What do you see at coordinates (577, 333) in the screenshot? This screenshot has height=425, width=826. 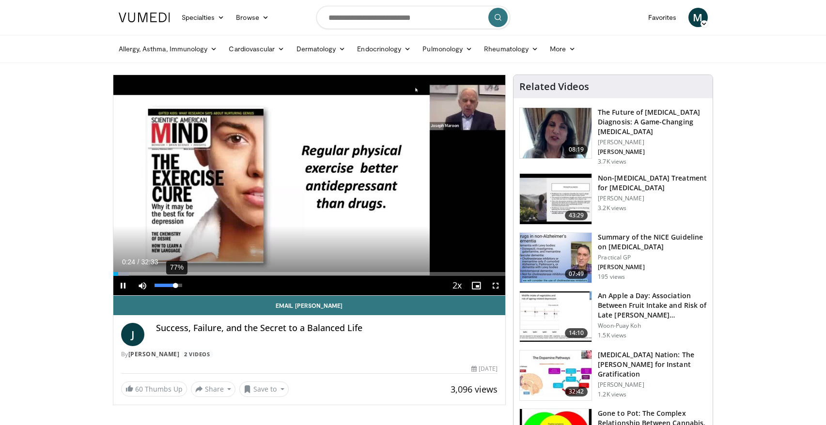 I see `span: 14:10` at bounding box center [577, 333].